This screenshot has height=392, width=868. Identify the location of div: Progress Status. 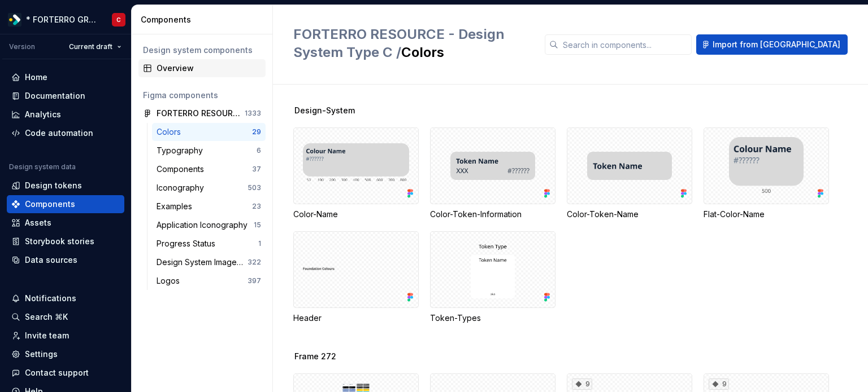
(188, 244).